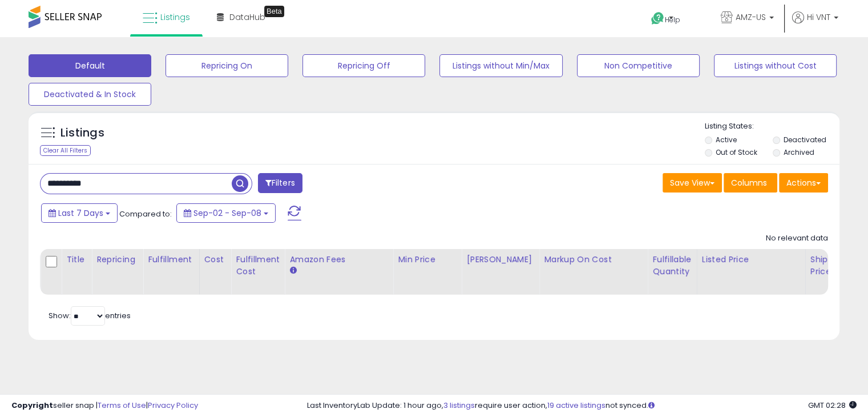  I want to click on div: Amazon Fees, so click(338, 259).